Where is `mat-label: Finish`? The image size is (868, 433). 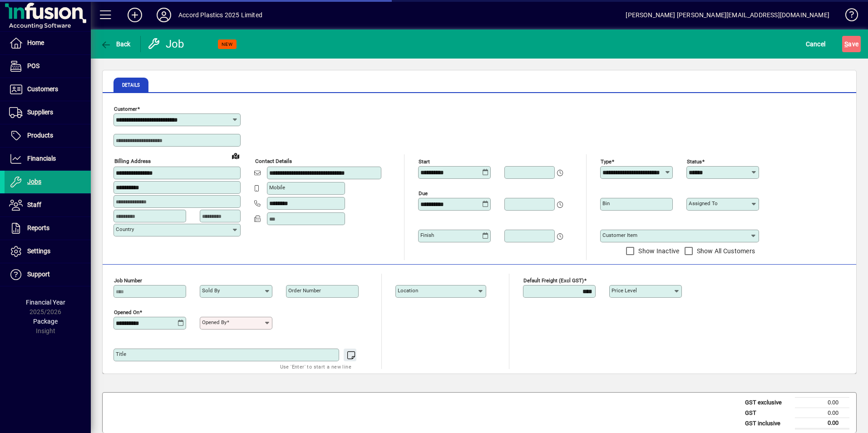 mat-label: Finish is located at coordinates (427, 235).